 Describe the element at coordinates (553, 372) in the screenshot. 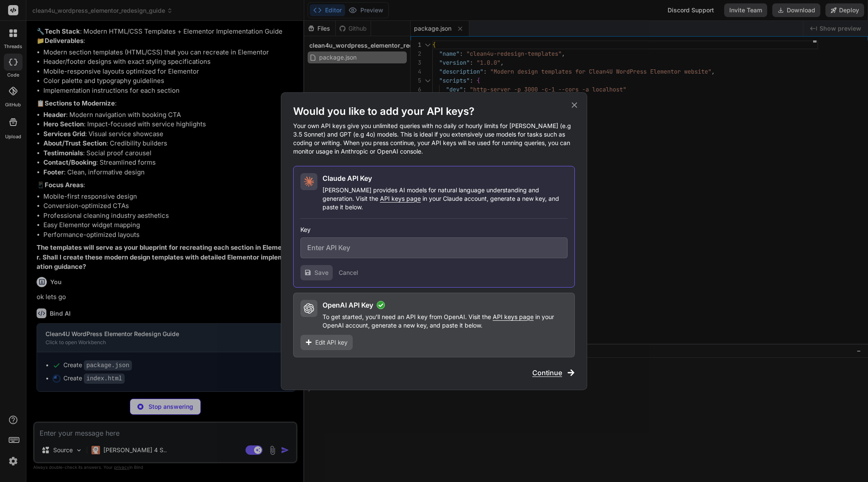

I see `button: Continue` at that location.